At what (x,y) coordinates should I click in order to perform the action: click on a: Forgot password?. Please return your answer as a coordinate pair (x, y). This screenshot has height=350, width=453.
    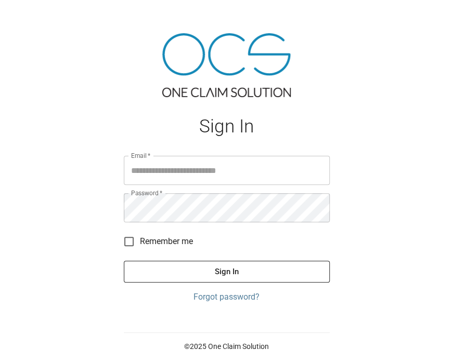
    Looking at the image, I should click on (227, 297).